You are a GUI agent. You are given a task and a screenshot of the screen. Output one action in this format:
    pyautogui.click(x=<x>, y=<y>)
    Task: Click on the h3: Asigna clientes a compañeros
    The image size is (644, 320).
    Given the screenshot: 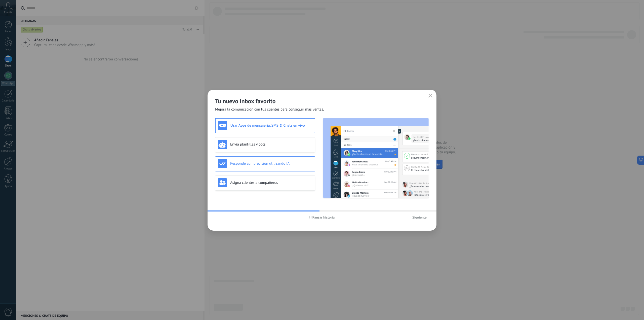 What is the action you would take?
    pyautogui.click(x=271, y=183)
    